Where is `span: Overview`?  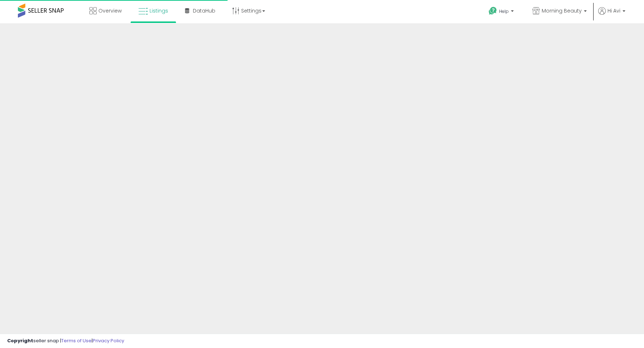
span: Overview is located at coordinates (110, 11).